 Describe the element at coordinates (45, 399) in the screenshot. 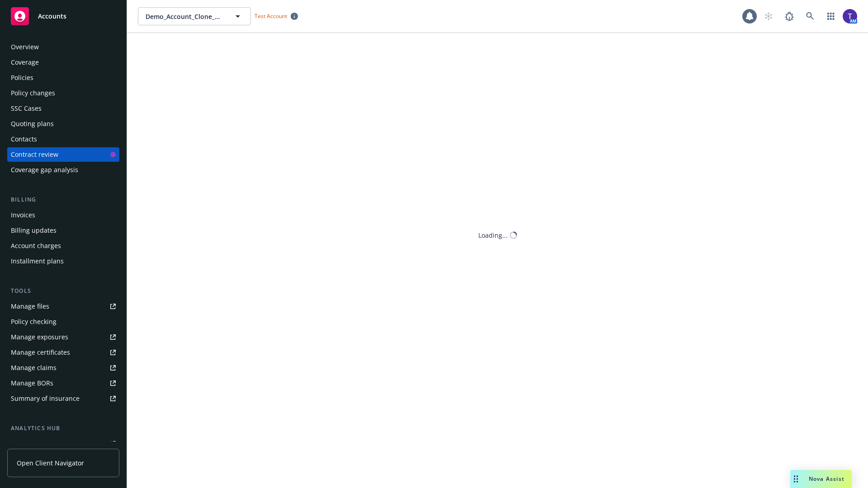

I see `div: Summary of insurance` at that location.